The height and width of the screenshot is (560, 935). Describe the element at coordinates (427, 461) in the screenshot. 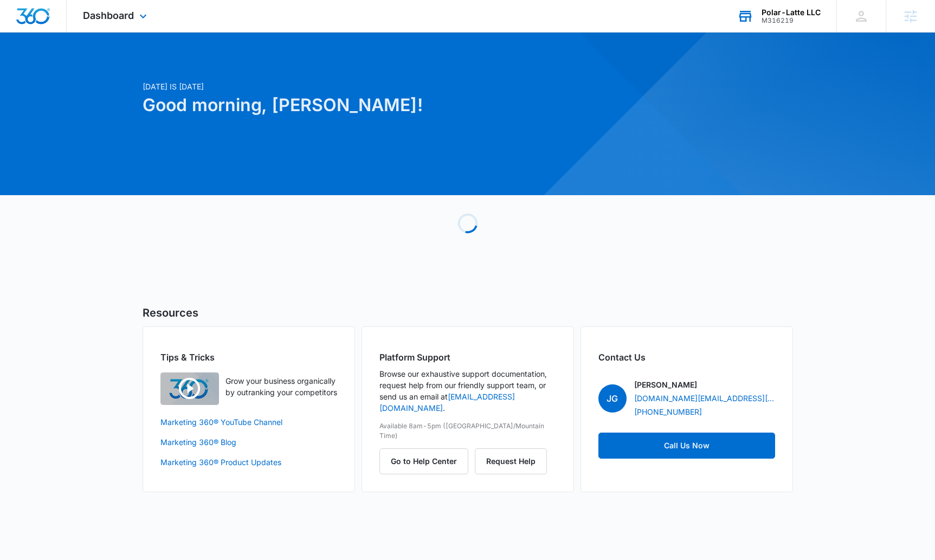

I see `a: Go to Help Center` at that location.